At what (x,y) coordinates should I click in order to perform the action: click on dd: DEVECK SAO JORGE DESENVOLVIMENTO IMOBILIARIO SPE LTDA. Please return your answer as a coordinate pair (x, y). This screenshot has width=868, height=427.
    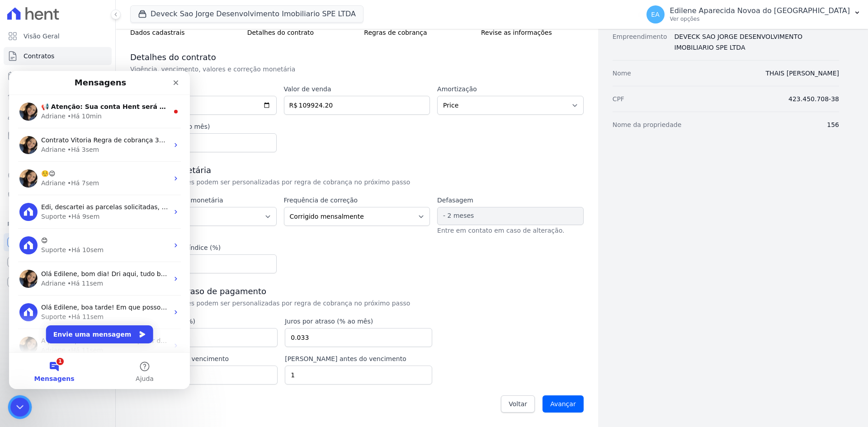
    Looking at the image, I should click on (757, 42).